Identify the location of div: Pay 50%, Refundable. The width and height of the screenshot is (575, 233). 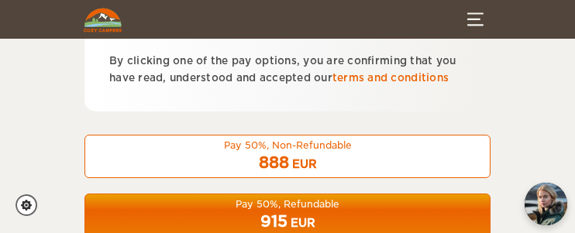
(288, 204).